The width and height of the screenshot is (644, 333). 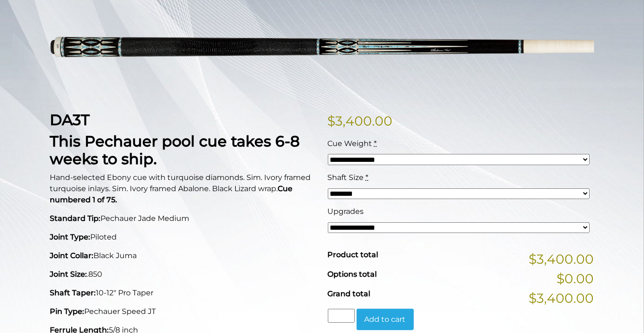 I want to click on span: $0.00, so click(x=576, y=279).